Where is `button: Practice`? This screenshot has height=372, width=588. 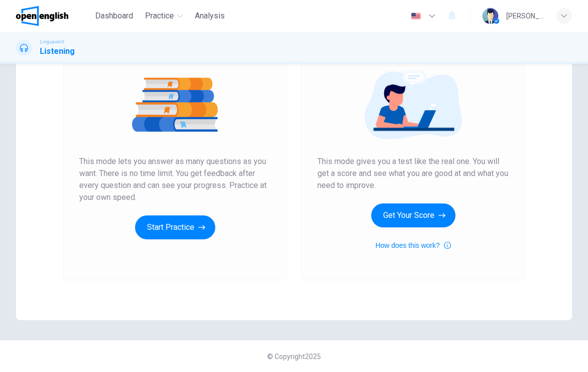 button: Practice is located at coordinates (164, 16).